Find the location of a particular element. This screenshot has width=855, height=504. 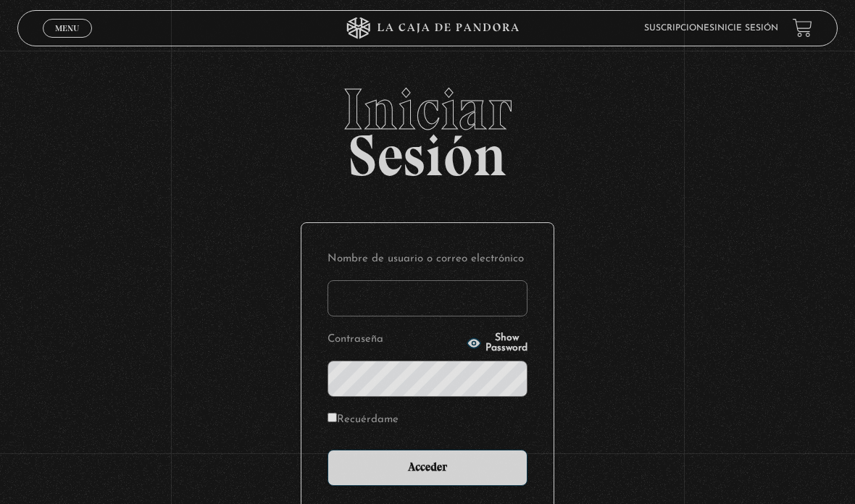

a: View your shopping cart is located at coordinates (802, 28).